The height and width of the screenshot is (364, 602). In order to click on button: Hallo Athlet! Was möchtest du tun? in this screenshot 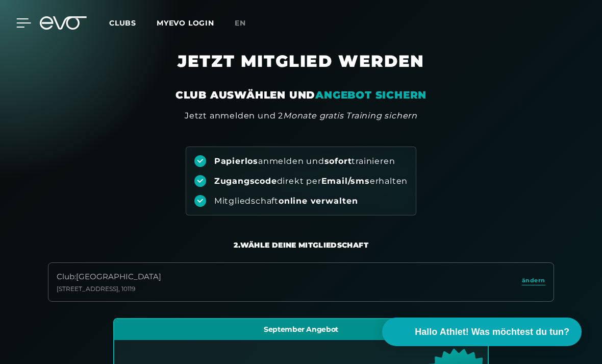, I will do `click(481, 331)`.